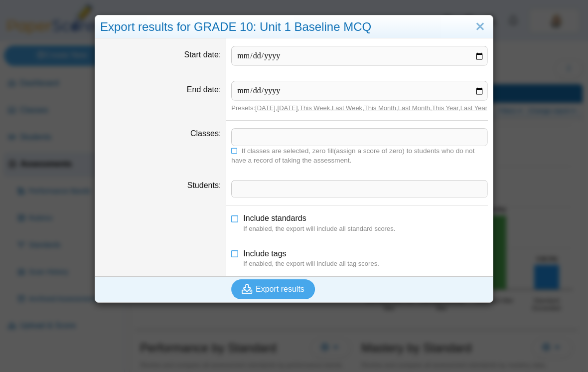 The height and width of the screenshot is (372, 588). What do you see at coordinates (480, 27) in the screenshot?
I see `a: Close` at bounding box center [480, 27].